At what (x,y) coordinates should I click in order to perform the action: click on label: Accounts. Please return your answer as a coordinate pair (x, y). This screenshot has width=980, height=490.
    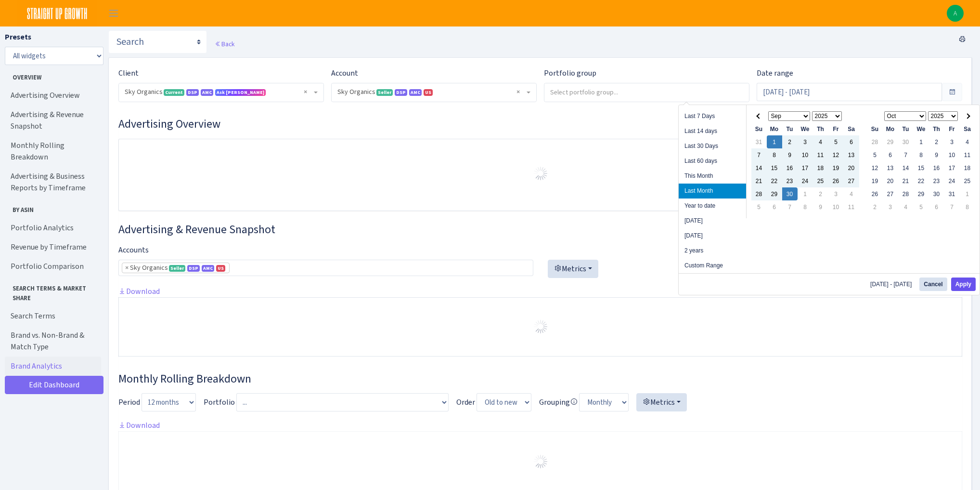
    Looking at the image, I should click on (133, 250).